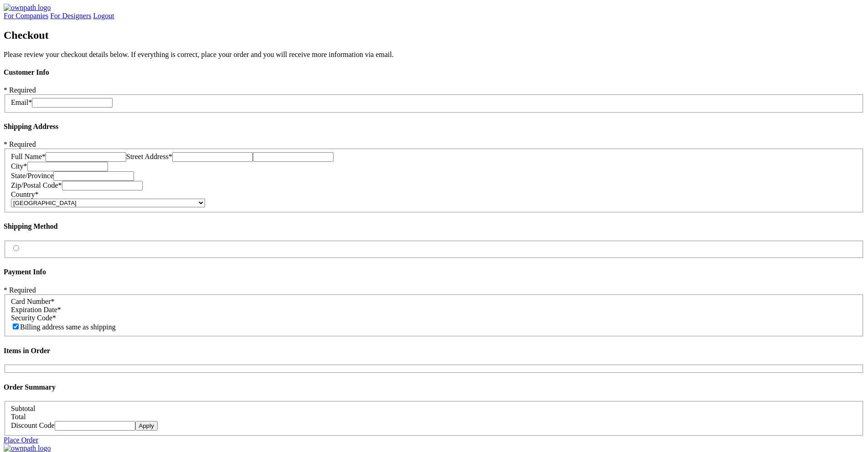 Image resolution: width=868 pixels, height=452 pixels. What do you see at coordinates (68, 327) in the screenshot?
I see `label: Billing address same as shipping` at bounding box center [68, 327].